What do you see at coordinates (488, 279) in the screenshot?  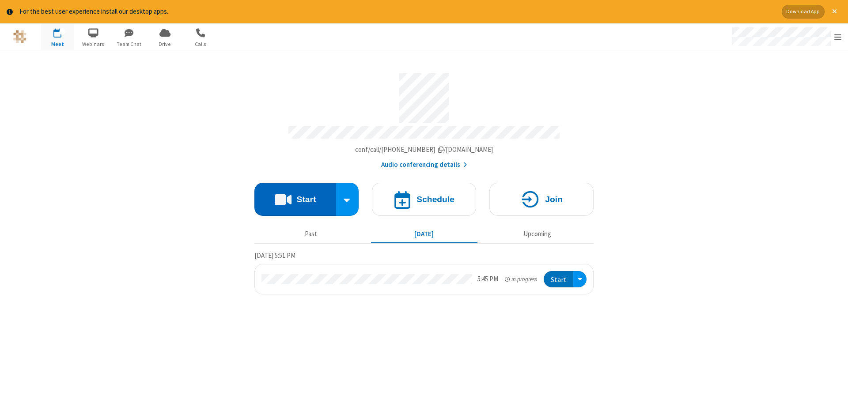 I see `div: 5:45 PM` at bounding box center [488, 279].